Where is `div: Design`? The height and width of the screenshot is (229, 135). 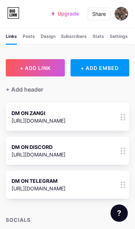 div: Design is located at coordinates (48, 39).